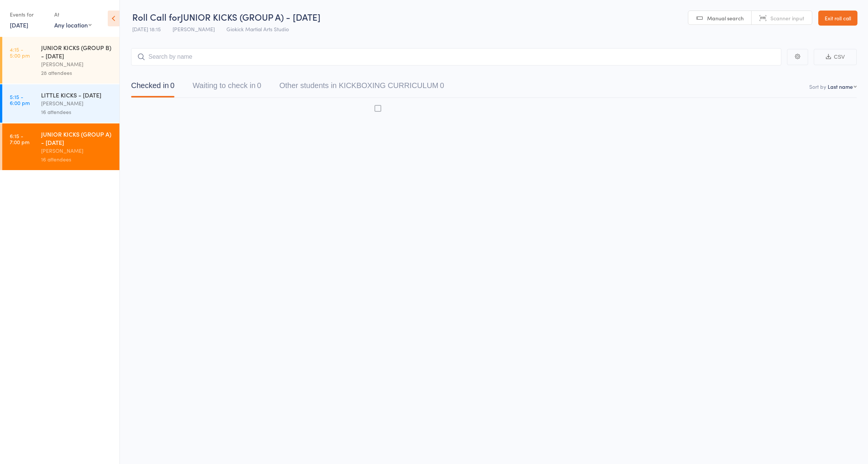 Image resolution: width=868 pixels, height=464 pixels. I want to click on button: CSV, so click(835, 57).